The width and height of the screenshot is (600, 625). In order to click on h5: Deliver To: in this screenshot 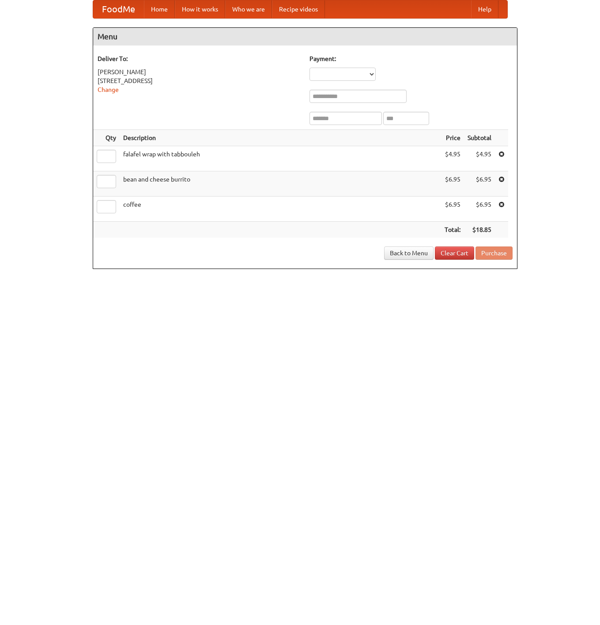, I will do `click(199, 59)`.